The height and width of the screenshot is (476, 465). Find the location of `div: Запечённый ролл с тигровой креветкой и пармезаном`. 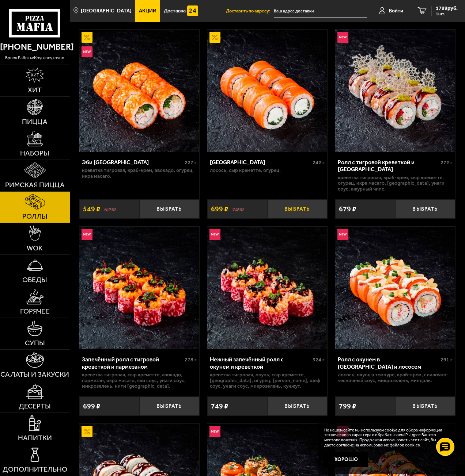

div: Запечённый ролл с тигровой креветкой и пармезаном is located at coordinates (132, 363).